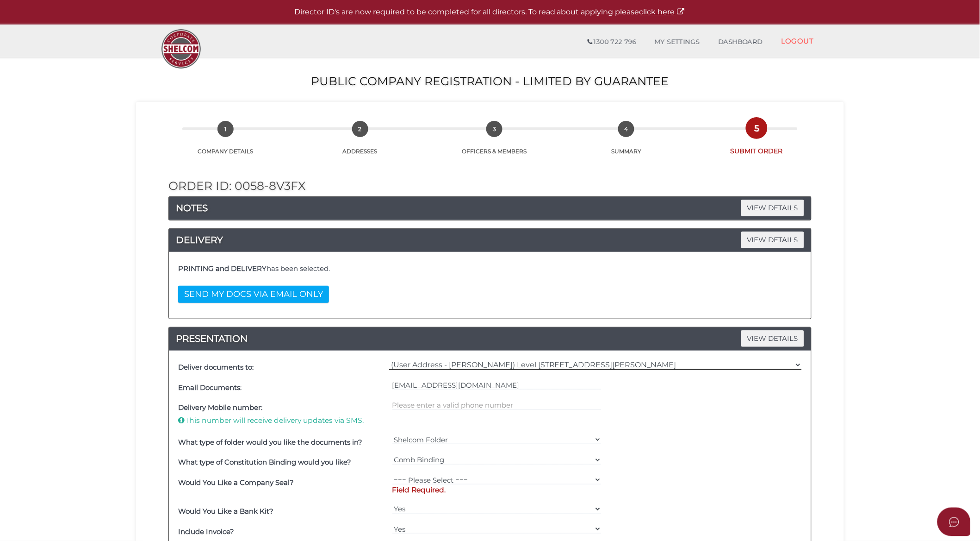 The height and width of the screenshot is (541, 980). I want to click on a: 1COMPANY DETAILS, so click(226, 143).